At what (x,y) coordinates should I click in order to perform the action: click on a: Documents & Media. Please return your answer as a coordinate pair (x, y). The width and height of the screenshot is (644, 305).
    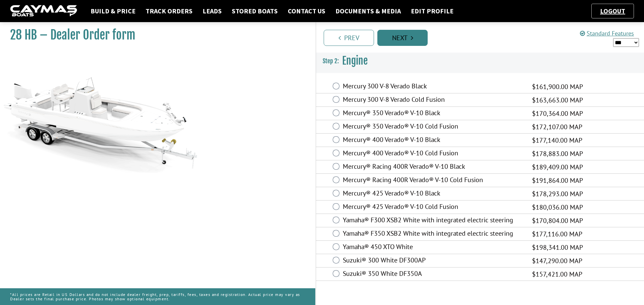
    Looking at the image, I should click on (368, 11).